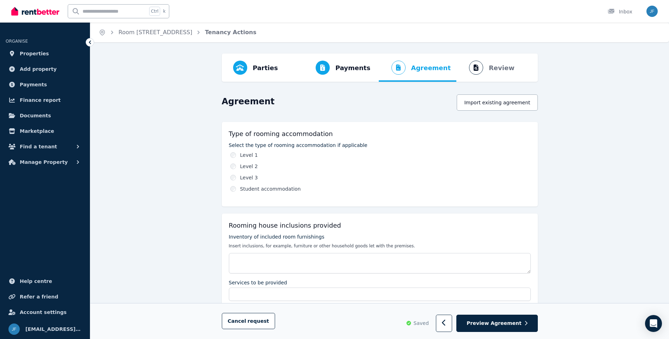 The image size is (669, 339). I want to click on label: Level 2, so click(249, 166).